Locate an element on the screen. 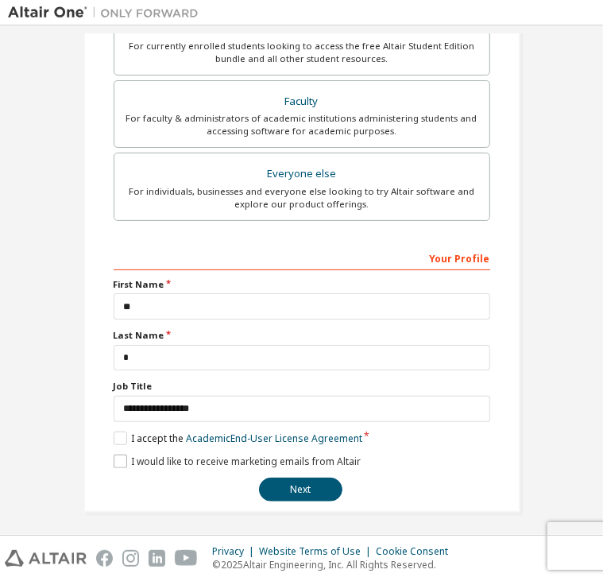 This screenshot has height=581, width=603. div: For individuals, businesses and everyone else looking to try Altair software and explore our prod... is located at coordinates (302, 198).